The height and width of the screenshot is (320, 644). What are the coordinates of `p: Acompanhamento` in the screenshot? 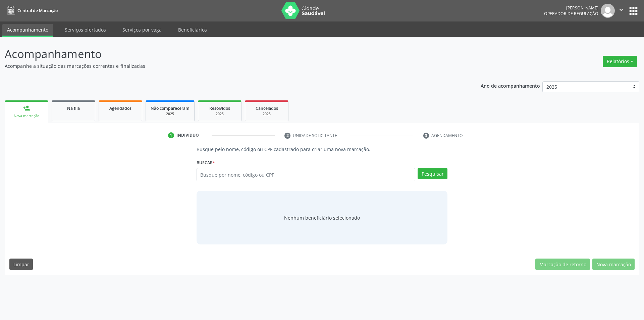 It's located at (227, 54).